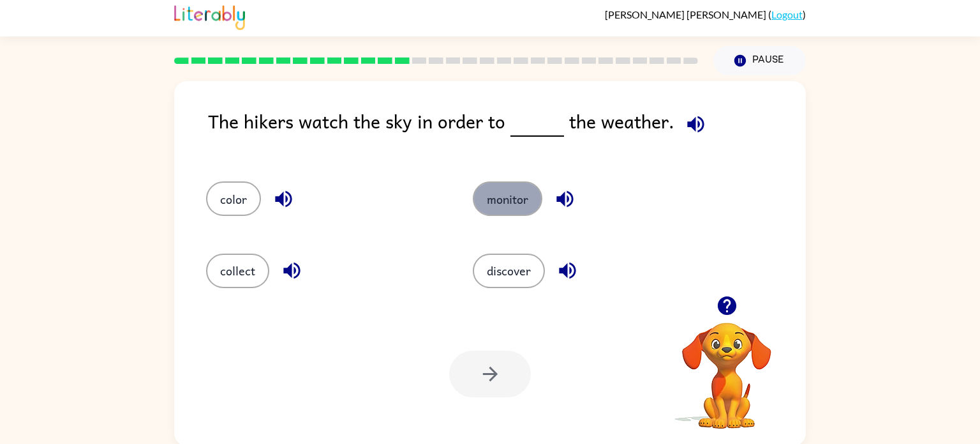  I want to click on button: discover, so click(509, 271).